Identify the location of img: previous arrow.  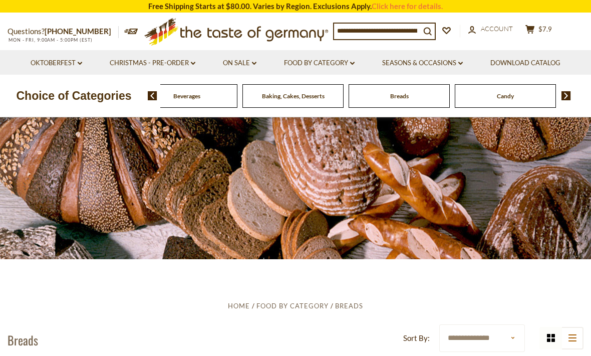
(152, 96).